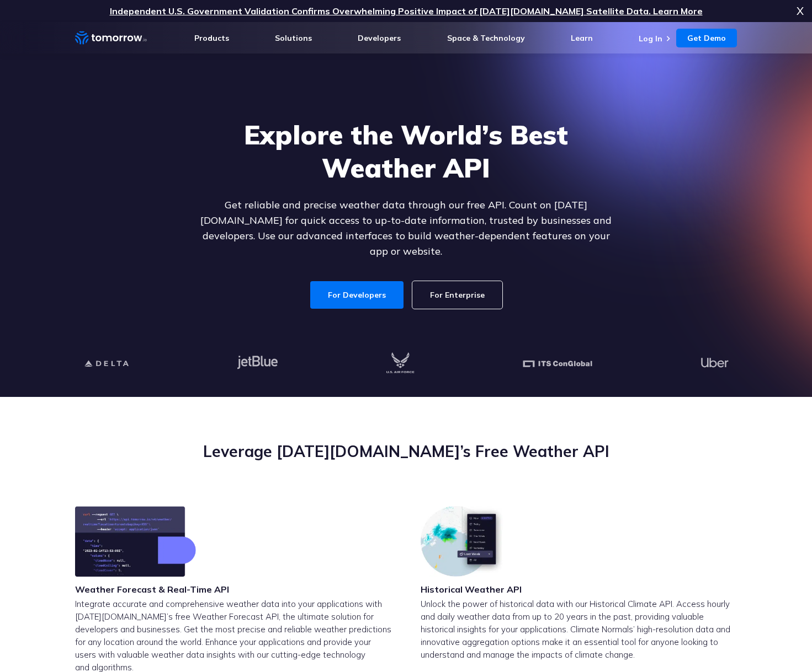 This screenshot has height=672, width=812. What do you see at coordinates (470, 589) in the screenshot?
I see `h3: Historical Weather API` at bounding box center [470, 589].